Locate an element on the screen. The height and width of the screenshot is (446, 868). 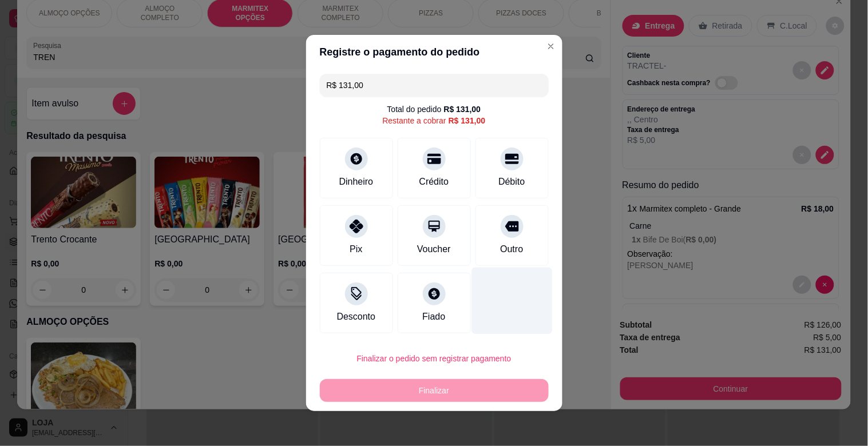
button: Close is located at coordinates (551, 46).